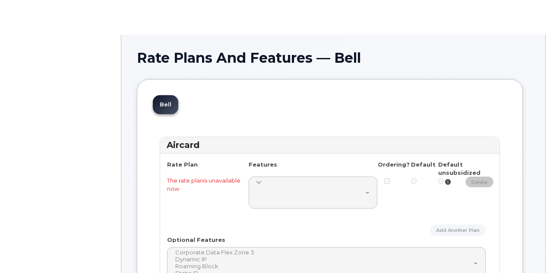 Image resolution: width=550 pixels, height=273 pixels. I want to click on a: Bell, so click(165, 105).